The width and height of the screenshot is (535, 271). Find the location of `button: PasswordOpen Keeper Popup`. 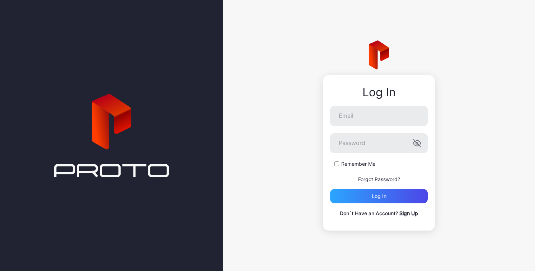

button: PasswordOpen Keeper Popup is located at coordinates (417, 143).